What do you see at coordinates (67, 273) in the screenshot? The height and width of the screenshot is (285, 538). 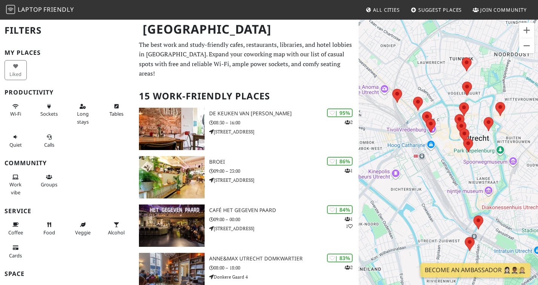 I see `h3: Space` at bounding box center [67, 273].